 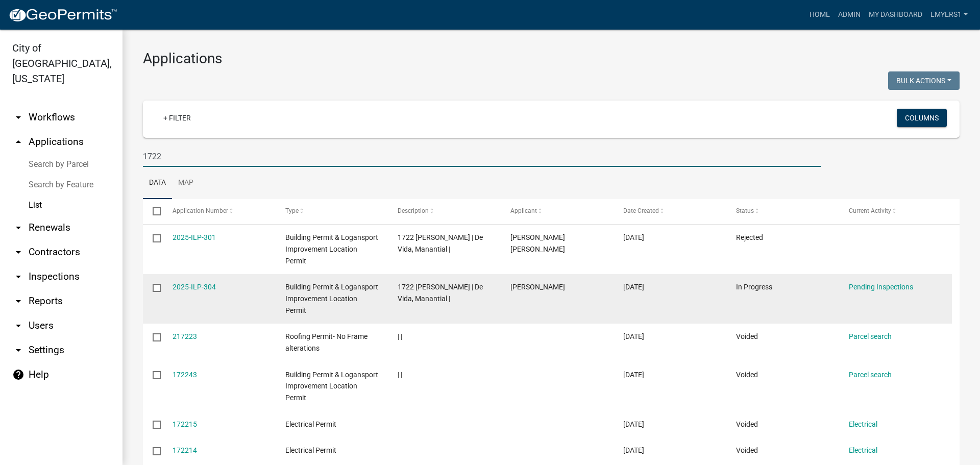 I want to click on datatable-header-cell: Select, so click(x=153, y=211).